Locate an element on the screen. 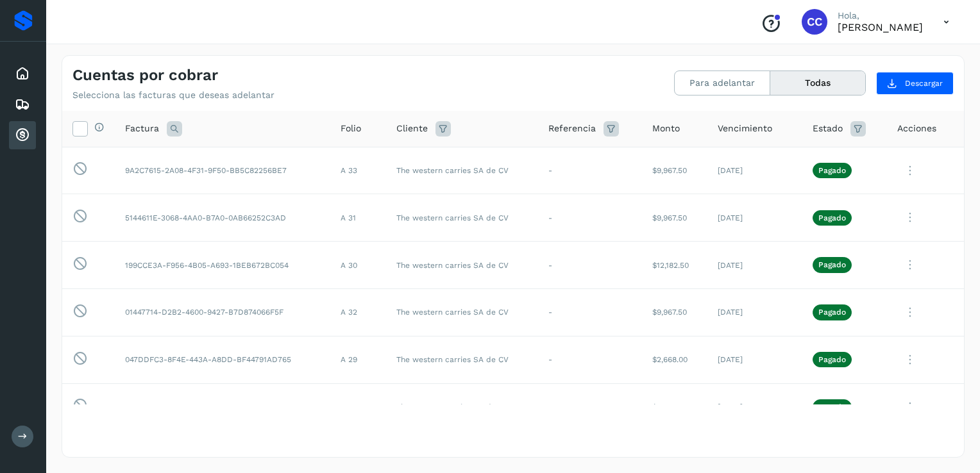  td: A 30 is located at coordinates (358, 265).